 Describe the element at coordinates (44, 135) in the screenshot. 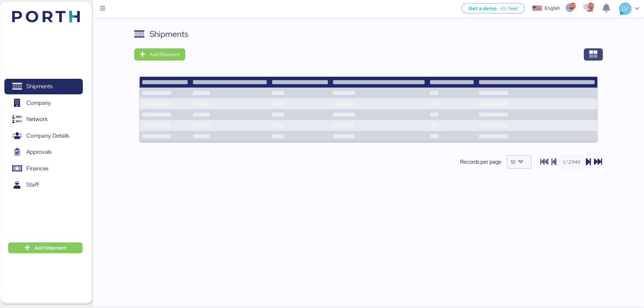

I see `a: Company Details` at that location.